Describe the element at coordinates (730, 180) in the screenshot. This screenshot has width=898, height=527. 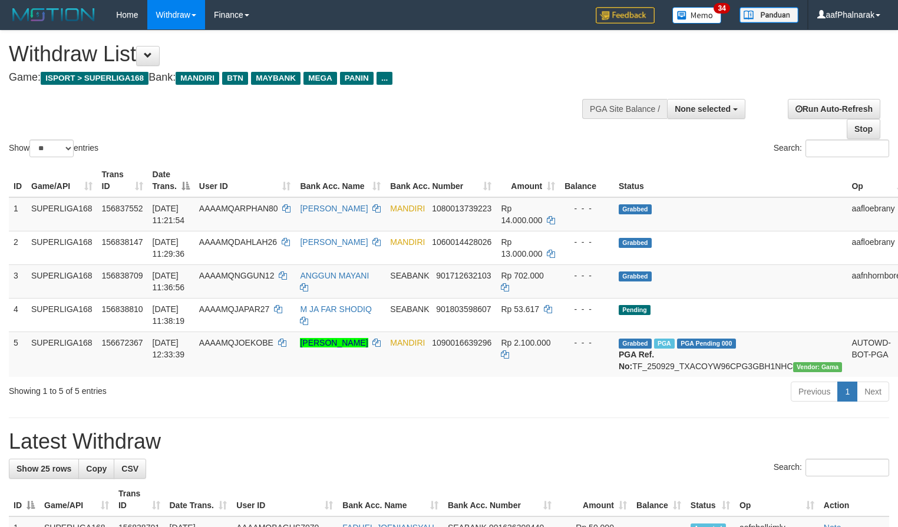
I see `th: Status` at that location.